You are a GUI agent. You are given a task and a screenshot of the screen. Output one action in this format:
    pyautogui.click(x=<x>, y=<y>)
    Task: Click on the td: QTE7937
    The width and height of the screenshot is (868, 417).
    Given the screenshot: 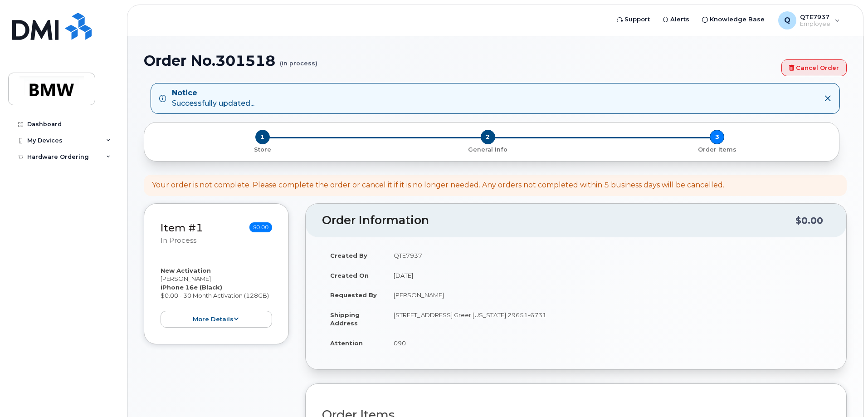 What is the action you would take?
    pyautogui.click(x=608, y=255)
    